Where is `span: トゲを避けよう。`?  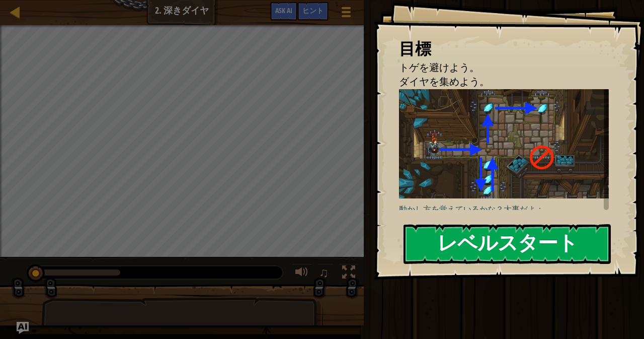
span: トゲを避けよう。 is located at coordinates (439, 67).